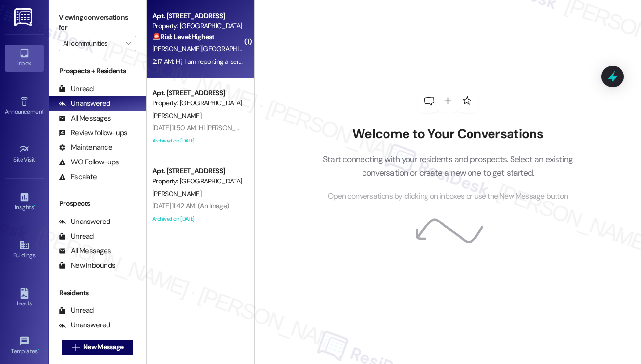  What do you see at coordinates (98, 347) in the screenshot?
I see `button: New Message` at bounding box center [98, 347].